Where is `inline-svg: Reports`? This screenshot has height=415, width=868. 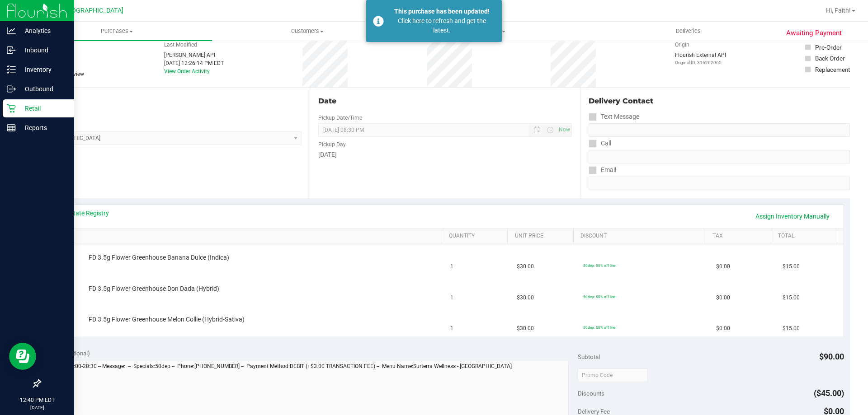
inline-svg: Reports is located at coordinates (11, 128).